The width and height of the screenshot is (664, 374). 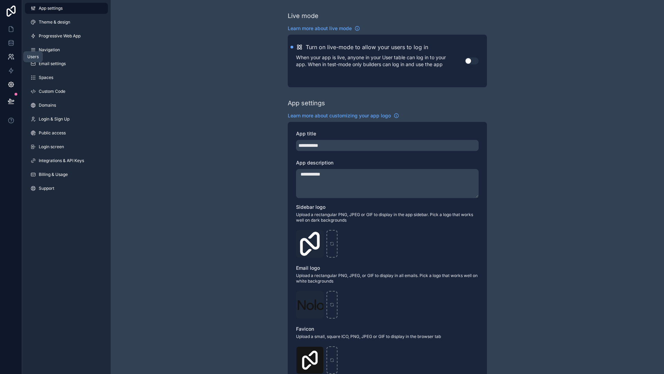 I want to click on span: Domains, so click(x=47, y=105).